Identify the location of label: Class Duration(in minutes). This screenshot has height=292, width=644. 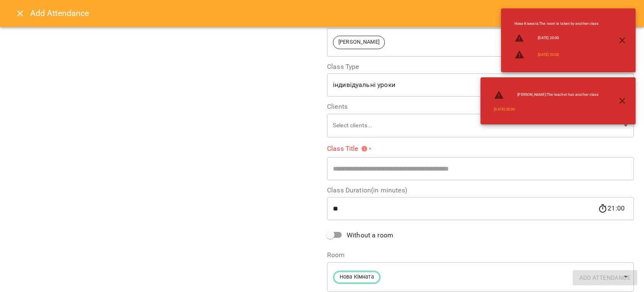
(481, 190).